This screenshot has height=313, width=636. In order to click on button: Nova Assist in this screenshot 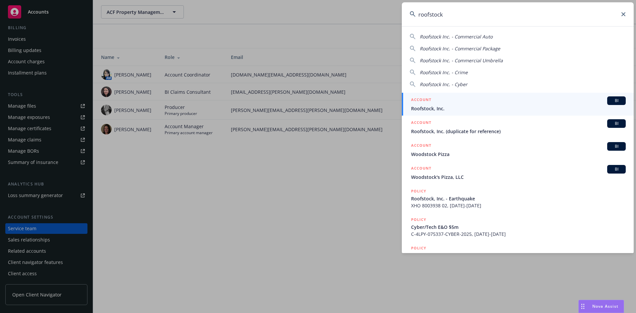, I will do `click(601, 306)`.